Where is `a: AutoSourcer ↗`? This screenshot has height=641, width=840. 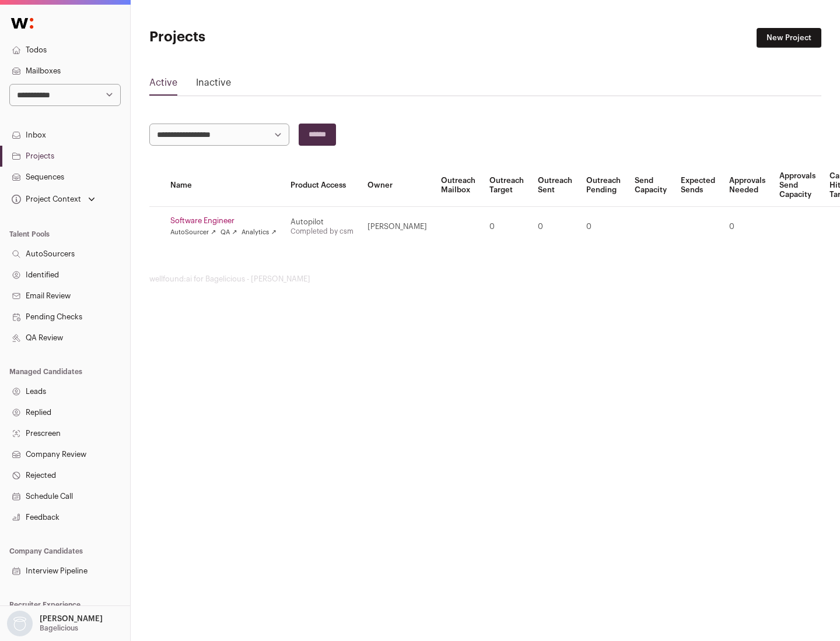
a: AutoSourcer ↗ is located at coordinates (193, 232).